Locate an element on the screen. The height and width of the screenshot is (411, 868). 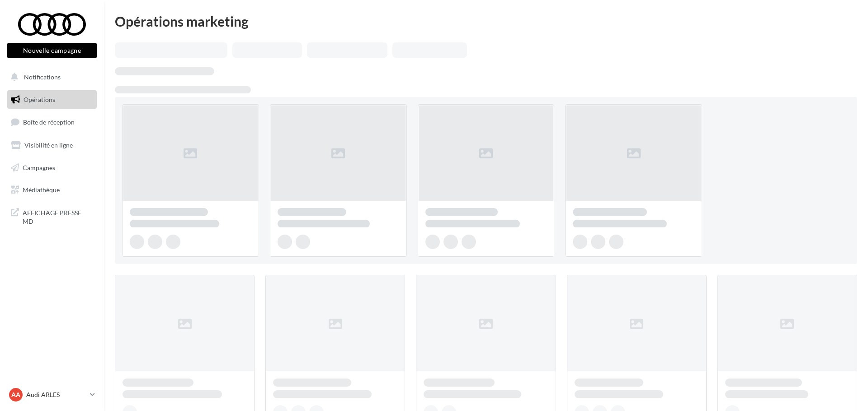
span: Notifications is located at coordinates (42, 77).